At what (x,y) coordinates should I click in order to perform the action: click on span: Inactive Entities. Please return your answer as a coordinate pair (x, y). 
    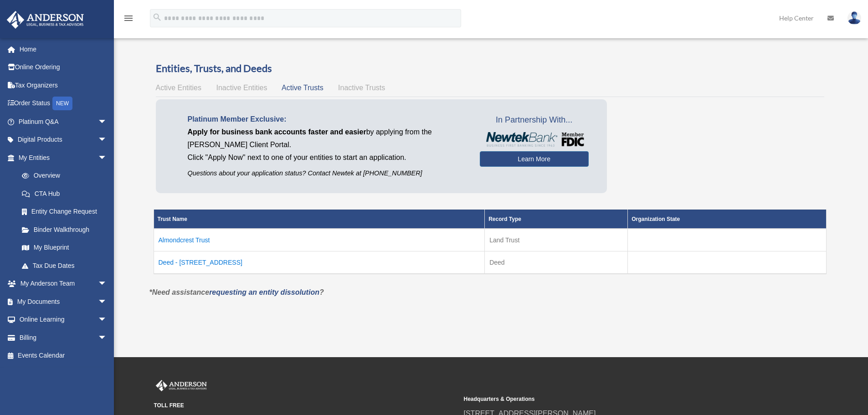
    Looking at the image, I should click on (241, 87).